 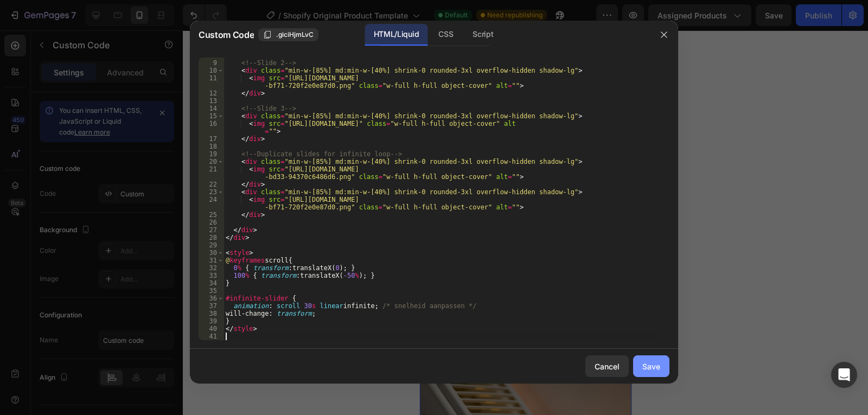 What do you see at coordinates (211, 230) in the screenshot?
I see `div: 27` at bounding box center [211, 230].